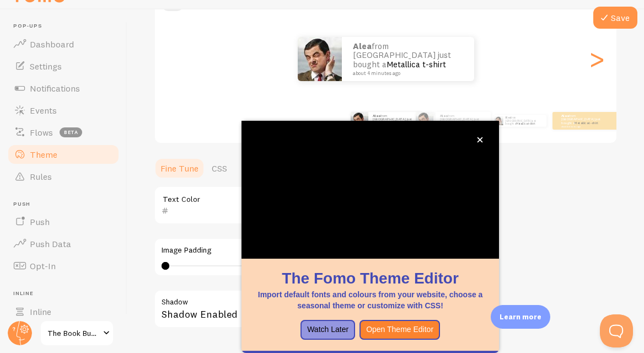 Image resolution: width=644 pixels, height=353 pixels. I want to click on div: Learn more, so click(520, 317).